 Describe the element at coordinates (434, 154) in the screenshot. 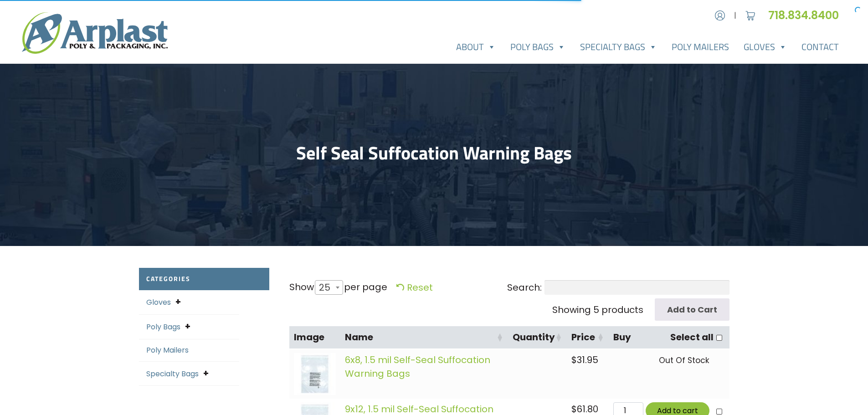

I see `h1: Self Seal Suffocation Warning Bags` at that location.